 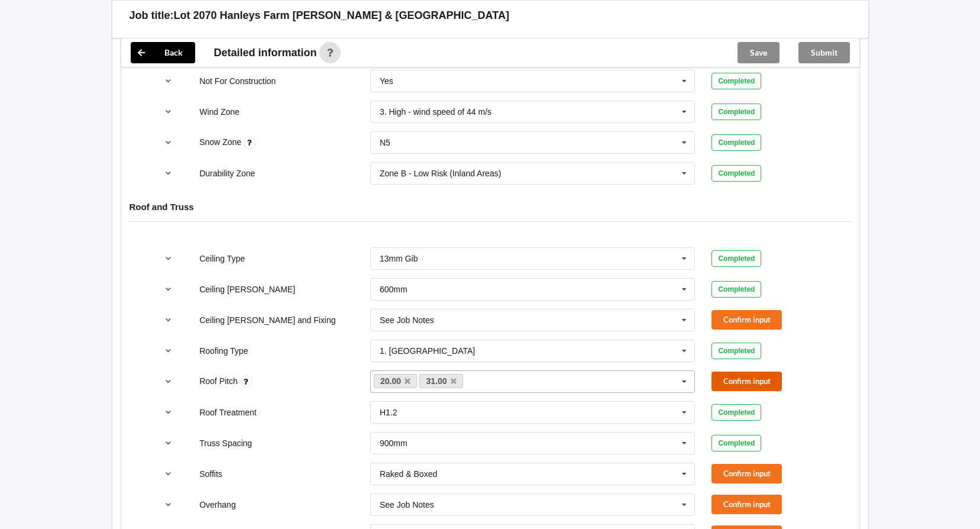 What do you see at coordinates (396, 381) in the screenshot?
I see `a: 20.00` at bounding box center [396, 381].